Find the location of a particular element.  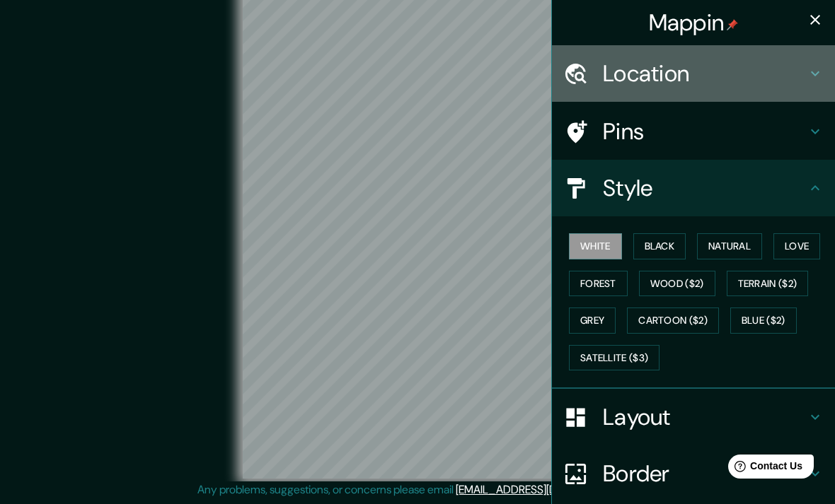

button: White is located at coordinates (595, 246).